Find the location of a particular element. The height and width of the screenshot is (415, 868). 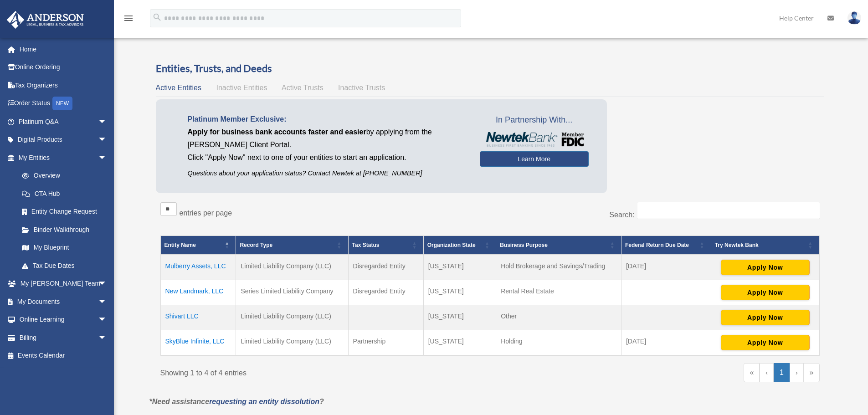

a: Home is located at coordinates (64, 49).